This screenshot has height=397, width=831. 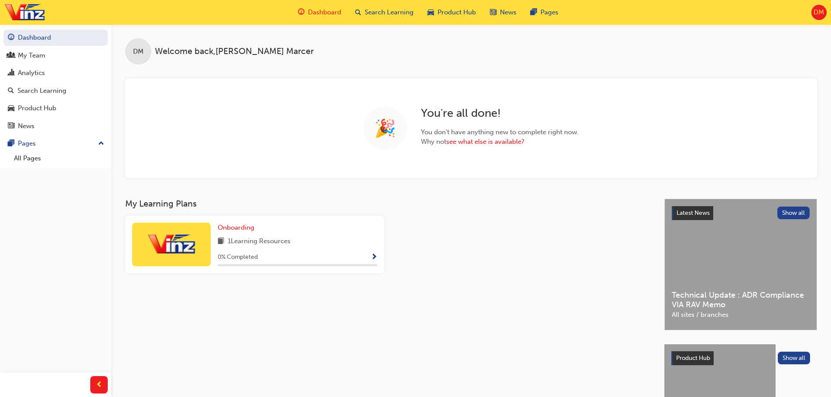 What do you see at coordinates (819, 12) in the screenshot?
I see `button: DM` at bounding box center [819, 12].